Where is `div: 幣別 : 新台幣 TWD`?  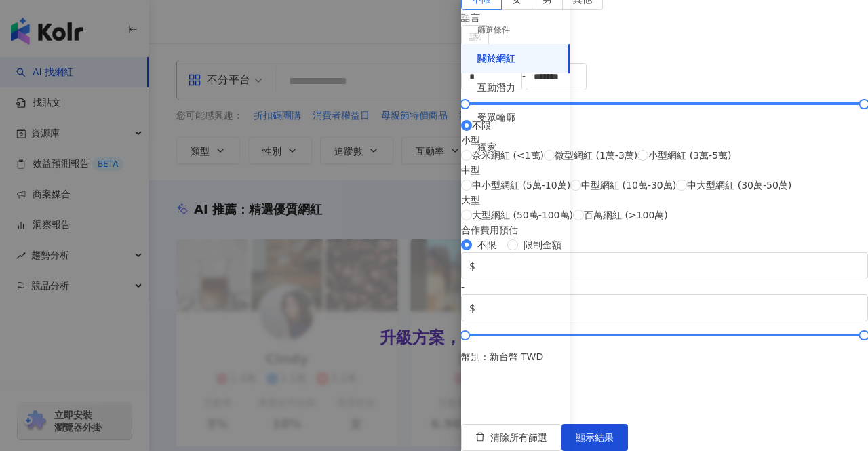 div: 幣別 : 新台幣 TWD is located at coordinates (665, 356).